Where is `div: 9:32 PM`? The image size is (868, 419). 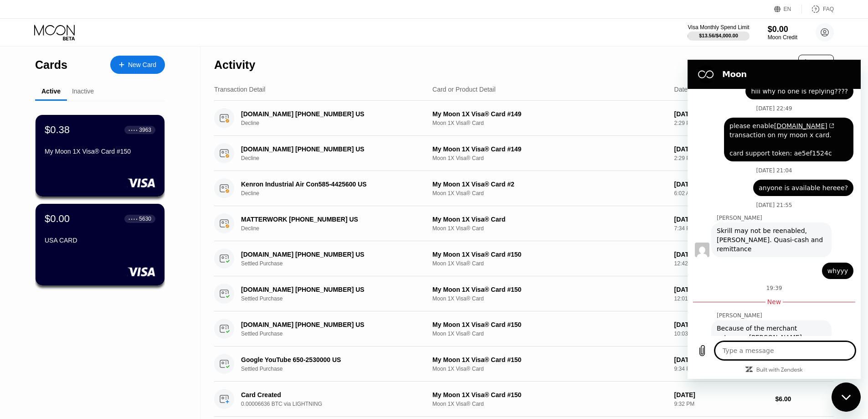 div: 9:32 PM is located at coordinates (721, 404).